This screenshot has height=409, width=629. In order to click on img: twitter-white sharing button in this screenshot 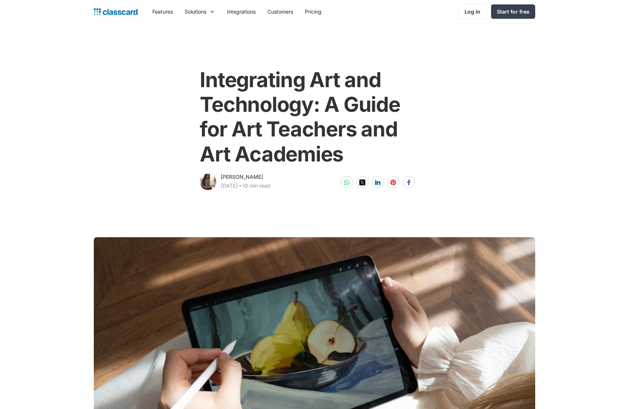, I will do `click(362, 182)`.